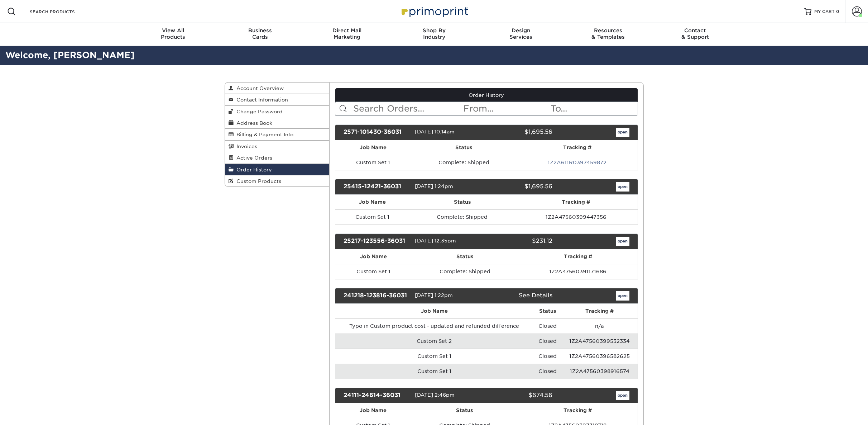 The width and height of the screenshot is (868, 425). What do you see at coordinates (253, 158) in the screenshot?
I see `span: Active Orders` at bounding box center [253, 158].